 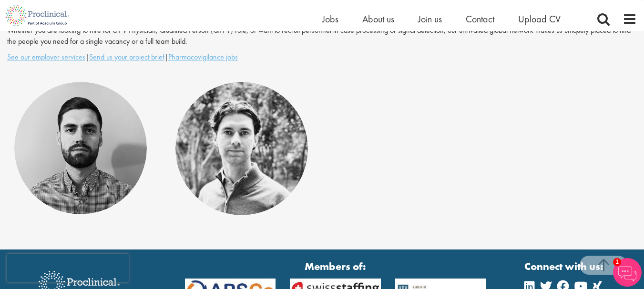 What do you see at coordinates (378, 19) in the screenshot?
I see `span: About us` at bounding box center [378, 19].